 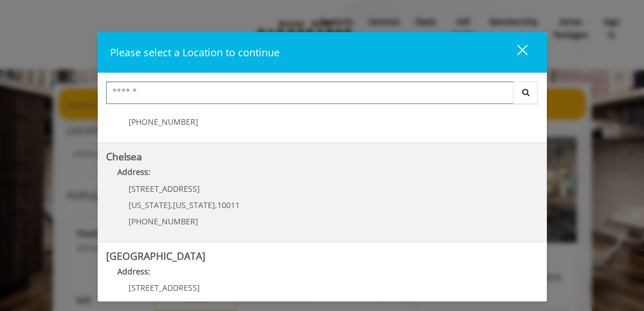 I want to click on span: Please select a Location to continue, so click(x=195, y=52).